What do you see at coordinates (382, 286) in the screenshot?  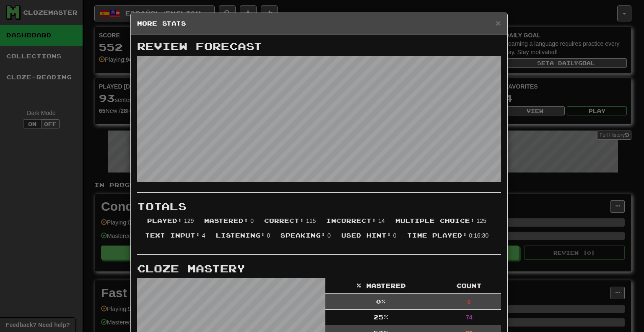 I see `th: % Mastered` at bounding box center [382, 286].